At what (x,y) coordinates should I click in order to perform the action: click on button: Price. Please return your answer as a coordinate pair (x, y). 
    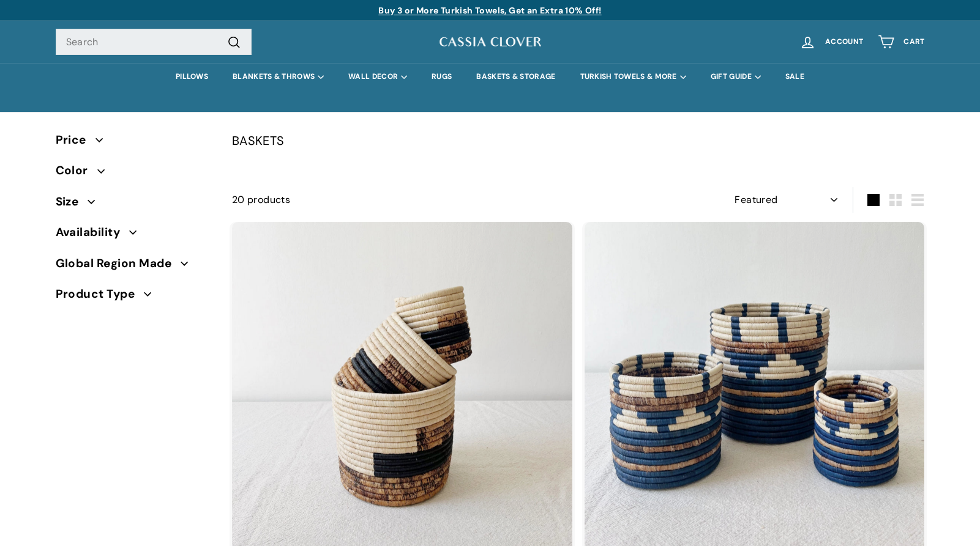
    Looking at the image, I should click on (134, 143).